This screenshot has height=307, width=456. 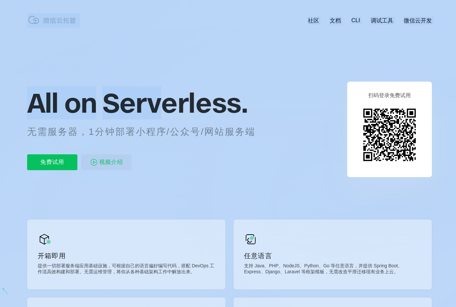 I want to click on img: 微信云托管, so click(x=54, y=20).